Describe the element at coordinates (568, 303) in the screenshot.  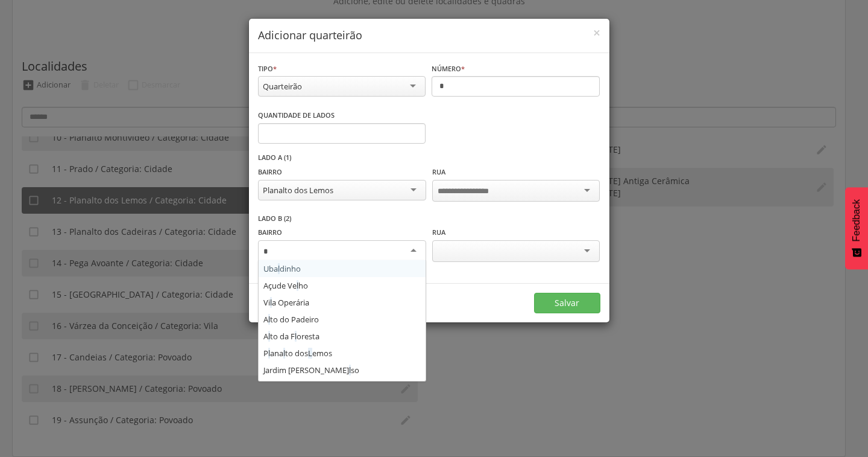
I see `button: Salvar` at that location.